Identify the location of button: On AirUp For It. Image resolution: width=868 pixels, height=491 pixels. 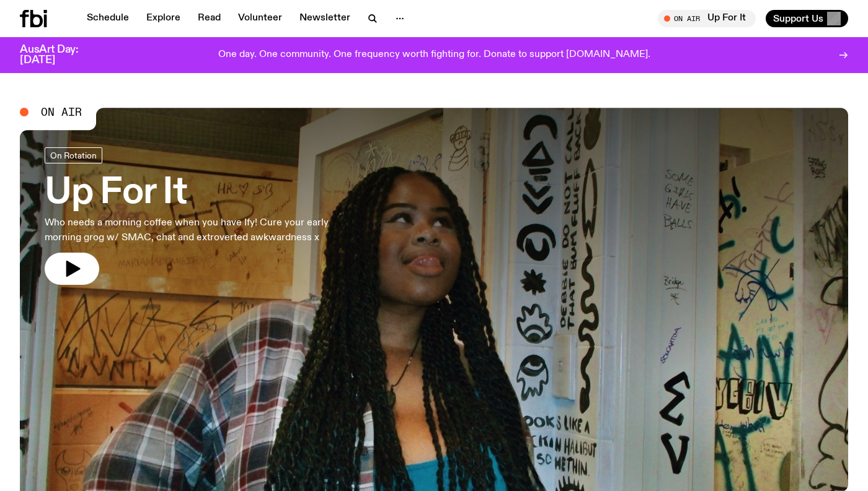
(707, 18).